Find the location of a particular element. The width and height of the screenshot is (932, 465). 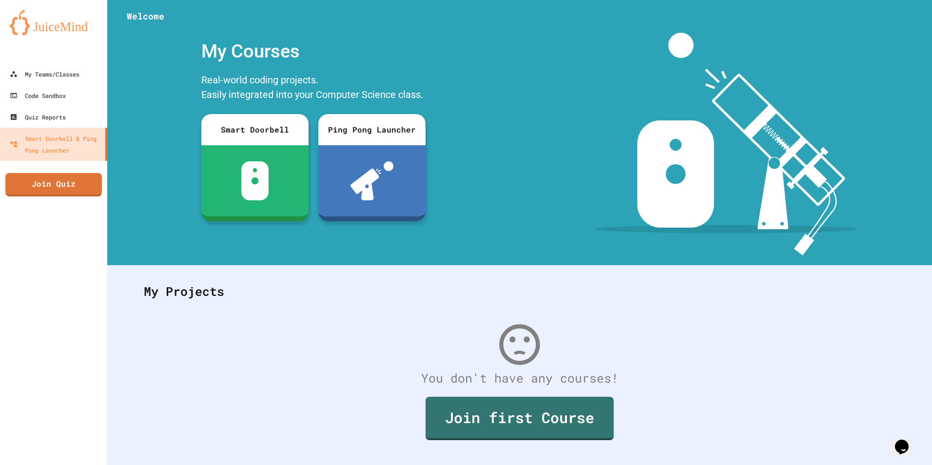

div: My Courses is located at coordinates (314, 51).